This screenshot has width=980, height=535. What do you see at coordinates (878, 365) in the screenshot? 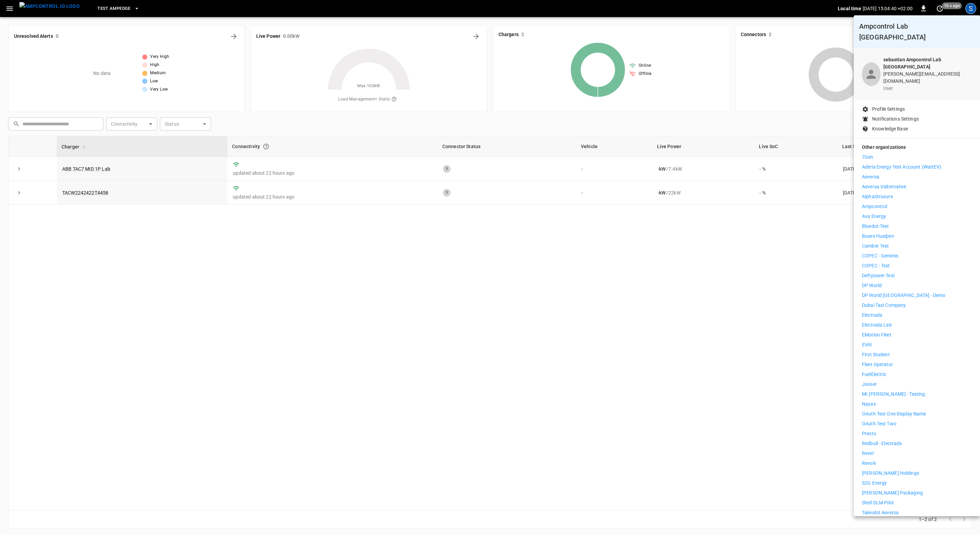
I see `p: Fleet Operator` at bounding box center [878, 365].